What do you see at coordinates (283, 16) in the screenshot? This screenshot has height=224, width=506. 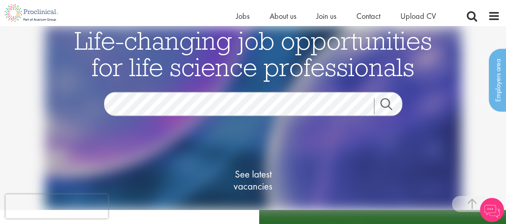 I see `span: About us` at bounding box center [283, 16].